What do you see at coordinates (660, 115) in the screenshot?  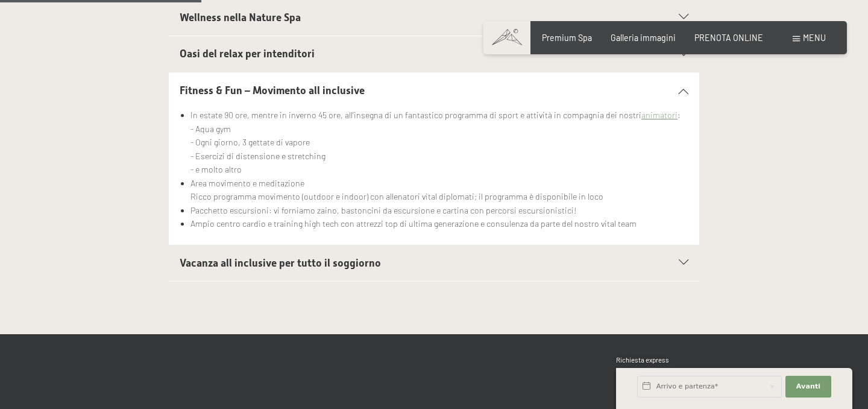 I see `a: animatori` at bounding box center [660, 115].